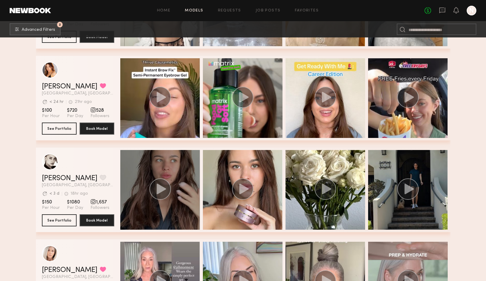 The image size is (486, 281). Describe the element at coordinates (75, 110) in the screenshot. I see `span: $720` at that location.